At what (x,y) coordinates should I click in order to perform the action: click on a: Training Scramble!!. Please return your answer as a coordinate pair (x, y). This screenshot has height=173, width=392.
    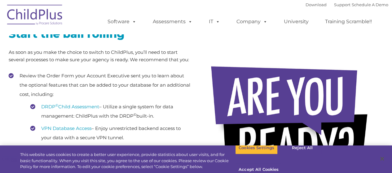
    Looking at the image, I should click on (348, 22).